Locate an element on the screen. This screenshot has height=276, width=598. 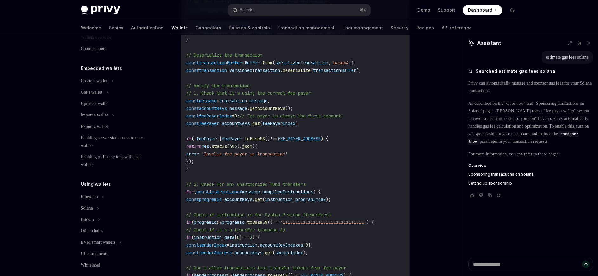
span: of is located at coordinates (239, 192).